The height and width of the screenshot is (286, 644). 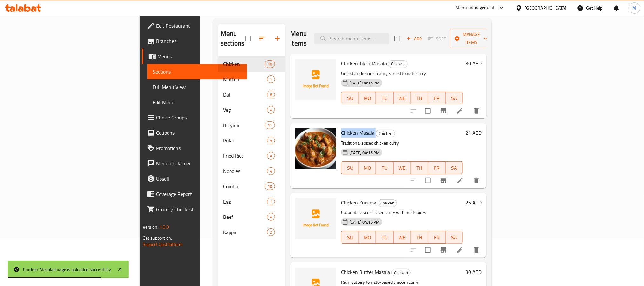 What do you see at coordinates (251, 64) in the screenshot?
I see `div: Chicken10` at bounding box center [251, 64].